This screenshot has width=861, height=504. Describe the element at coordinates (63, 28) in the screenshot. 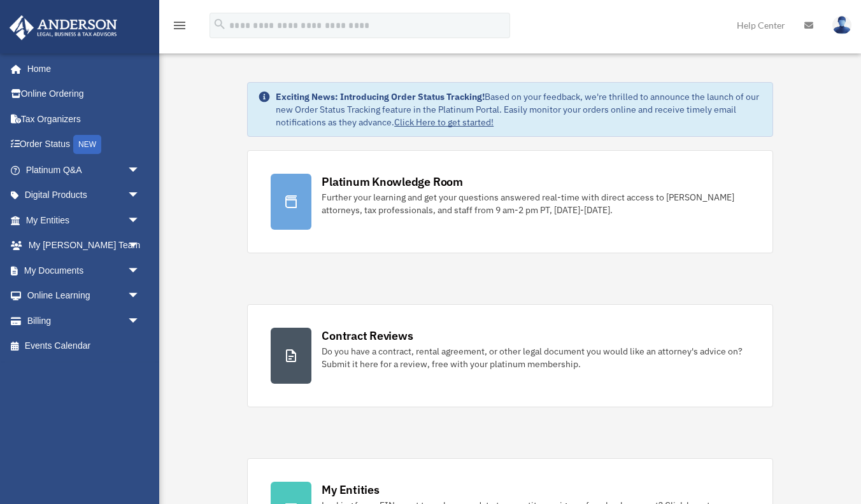

I see `img: Anderson Advisors Platinum Portal` at that location.